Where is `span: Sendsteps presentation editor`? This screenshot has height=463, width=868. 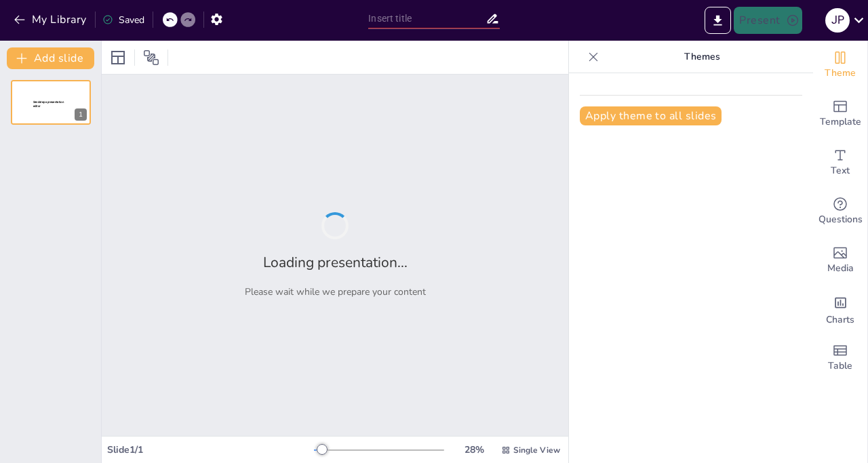 span: Sendsteps presentation editor is located at coordinates (48, 103).